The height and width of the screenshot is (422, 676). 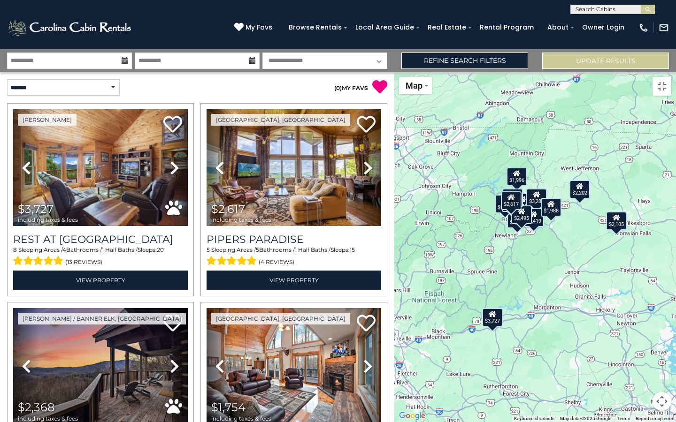 I want to click on span: (13 reviews), so click(x=84, y=262).